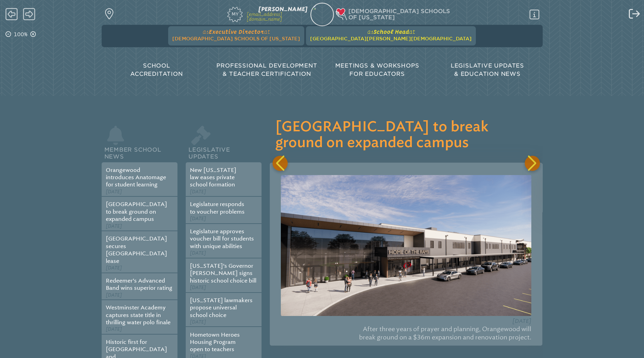 Image resolution: width=644 pixels, height=358 pixels. I want to click on a: Redeemer’s Advanced Band wins superior rating, so click(139, 284).